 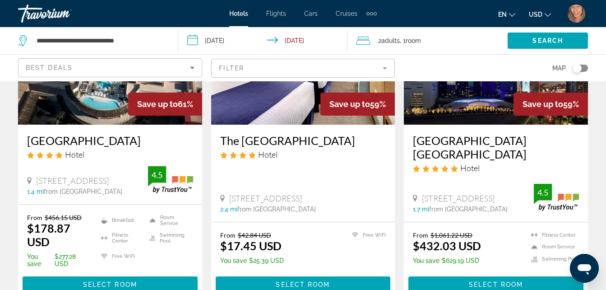 I want to click on a: Cars, so click(x=311, y=14).